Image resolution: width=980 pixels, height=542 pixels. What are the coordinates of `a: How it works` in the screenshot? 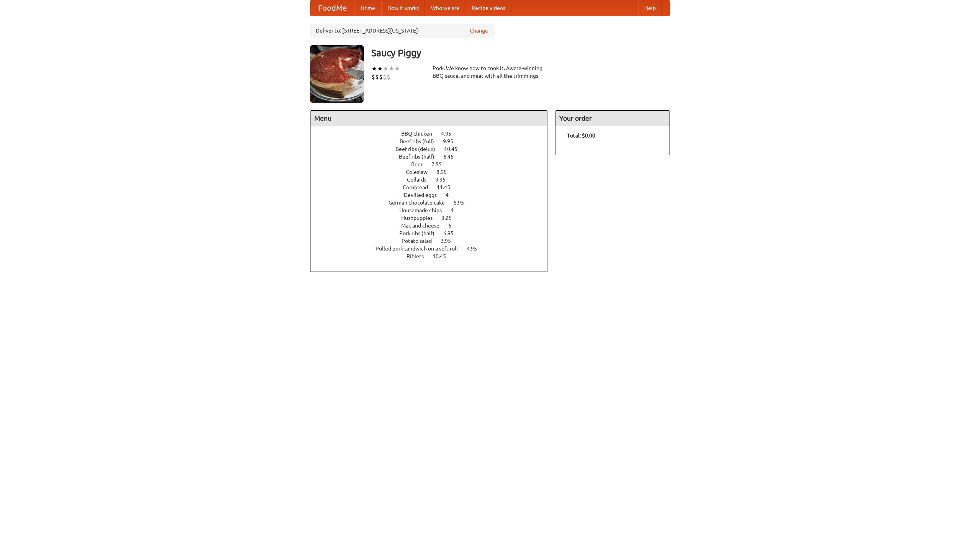 It's located at (403, 8).